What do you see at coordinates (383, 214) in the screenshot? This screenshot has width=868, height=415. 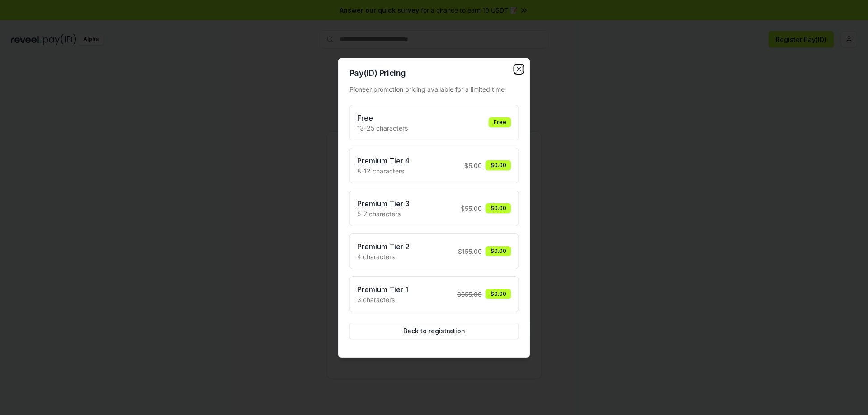 I see `p: 5-7 characters` at bounding box center [383, 214].